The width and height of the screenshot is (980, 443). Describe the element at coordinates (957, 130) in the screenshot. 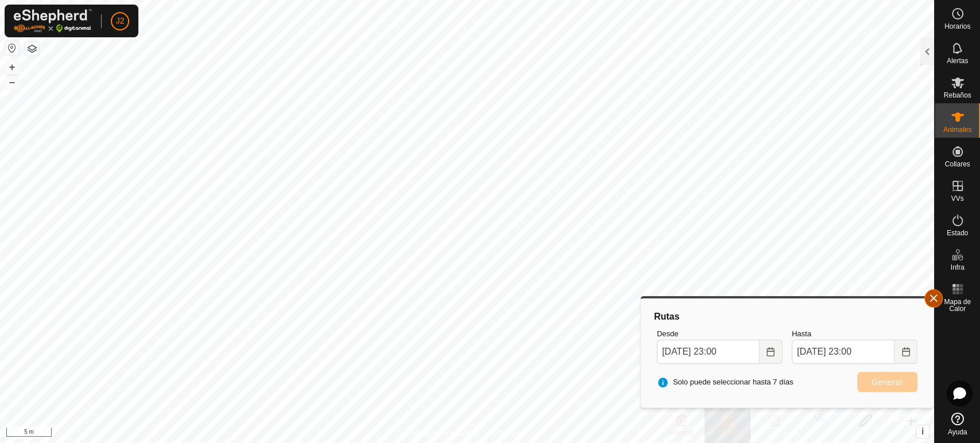

I see `span: Animales` at that location.